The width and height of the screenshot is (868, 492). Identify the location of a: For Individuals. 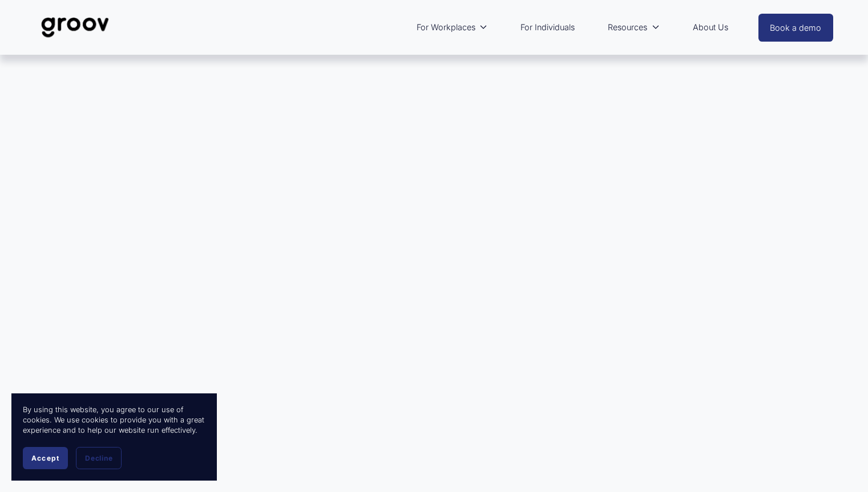
(547, 28).